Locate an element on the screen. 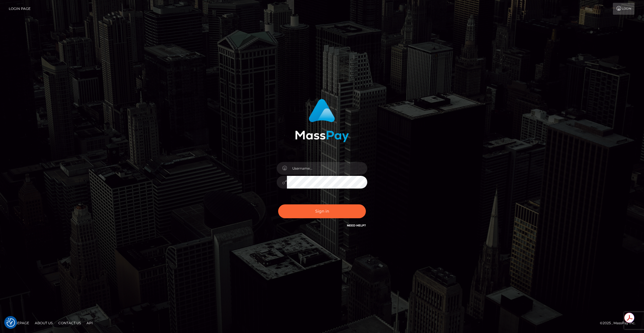 Image resolution: width=644 pixels, height=333 pixels. a: Need Help? is located at coordinates (356, 226).